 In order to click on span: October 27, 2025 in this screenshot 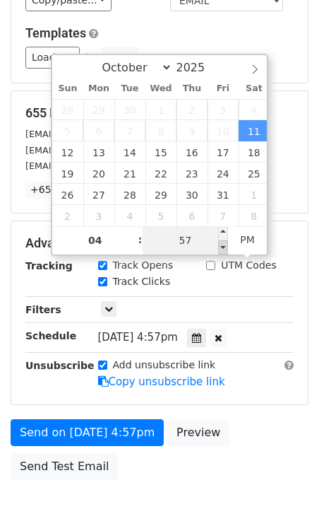, I will do `click(99, 194)`.